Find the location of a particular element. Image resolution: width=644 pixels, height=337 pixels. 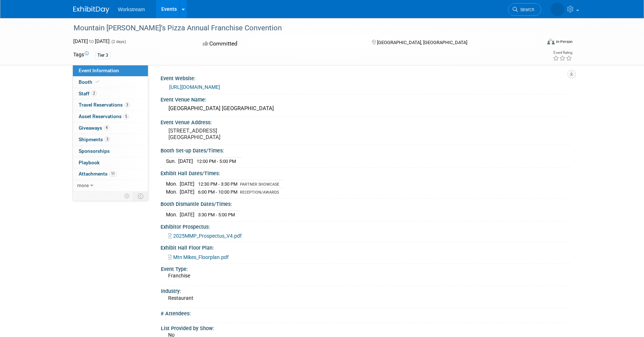

td: Sun. is located at coordinates (172, 161).